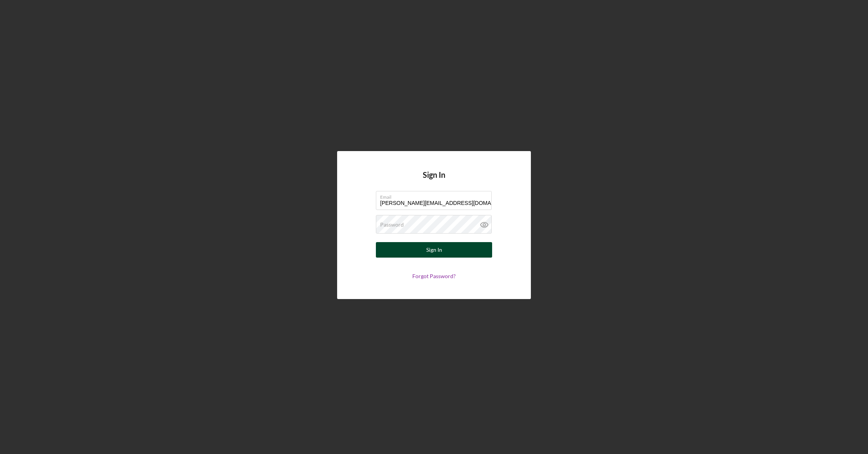 This screenshot has height=454, width=868. I want to click on a: Forgot Password?, so click(434, 276).